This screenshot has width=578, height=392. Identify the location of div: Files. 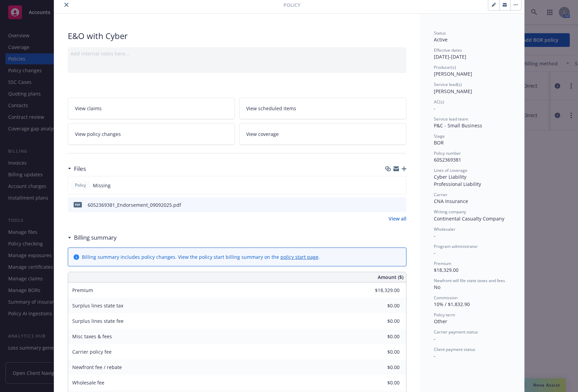
(77, 169).